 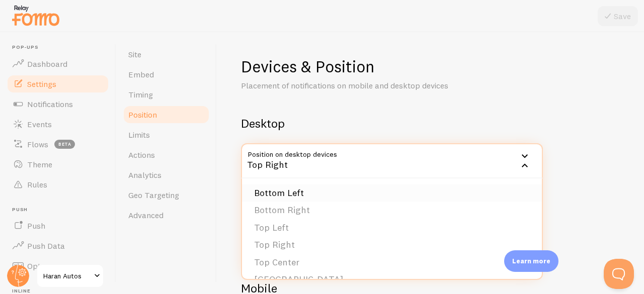 What do you see at coordinates (64, 145) in the screenshot?
I see `span: beta` at bounding box center [64, 145].